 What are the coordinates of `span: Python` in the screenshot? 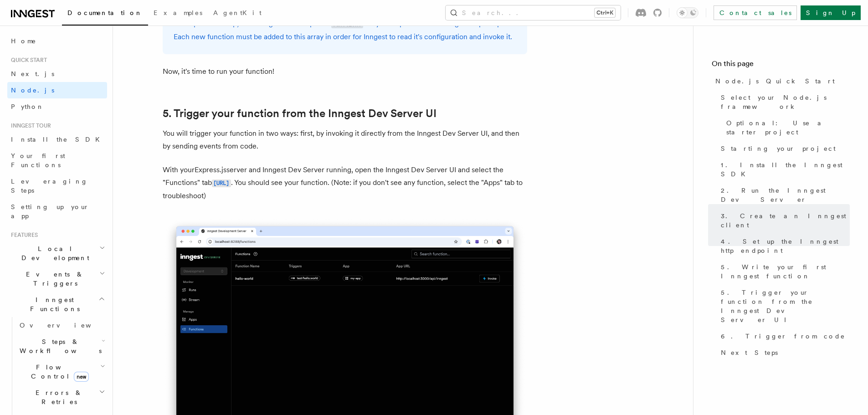 It's located at (27, 107).